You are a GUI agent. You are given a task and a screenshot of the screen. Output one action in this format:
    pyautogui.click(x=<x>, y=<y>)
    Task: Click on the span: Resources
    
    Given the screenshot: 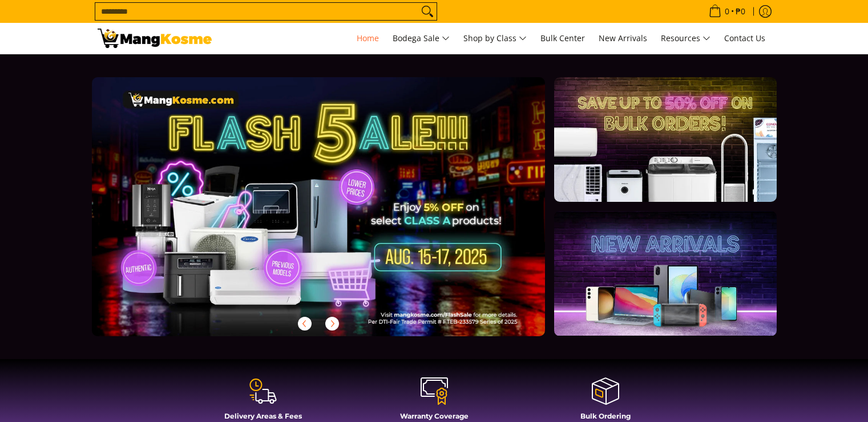 What is the action you would take?
    pyautogui.click(x=686, y=38)
    